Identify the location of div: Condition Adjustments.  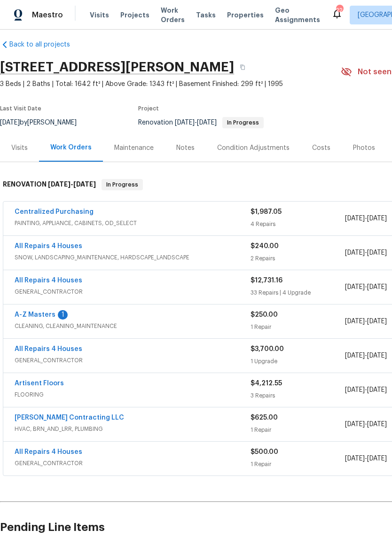
(253, 148).